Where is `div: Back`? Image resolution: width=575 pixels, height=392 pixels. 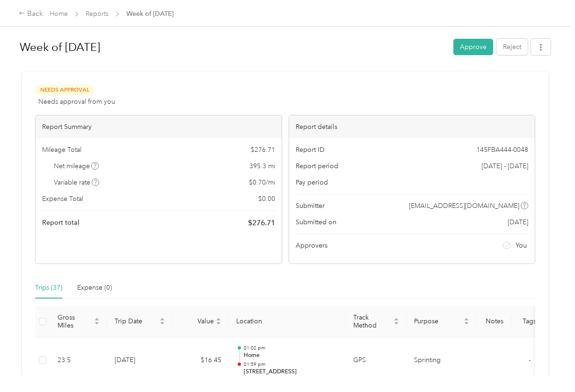 div: Back is located at coordinates (31, 14).